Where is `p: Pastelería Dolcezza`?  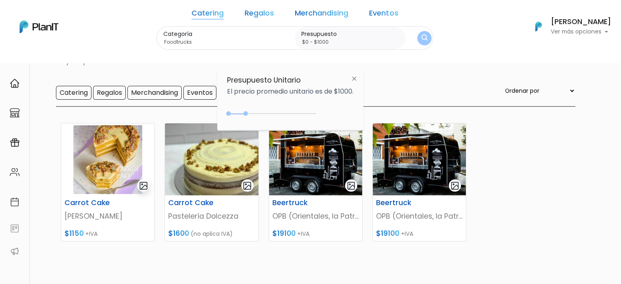 p: Pastelería Dolcezza is located at coordinates (211, 216).